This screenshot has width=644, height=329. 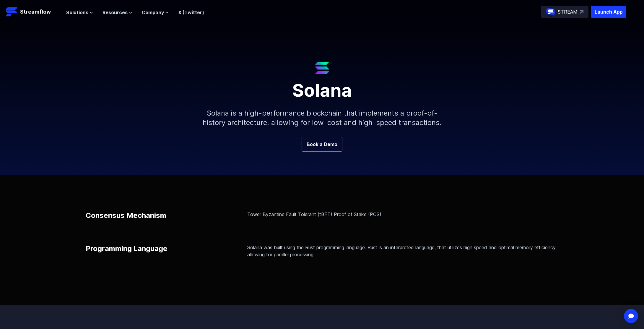 I want to click on img: Solana, so click(x=322, y=68).